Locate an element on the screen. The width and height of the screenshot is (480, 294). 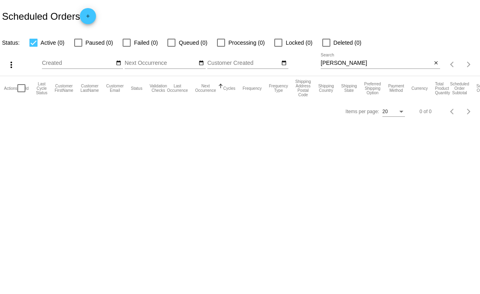
span: Processing (0) is located at coordinates (246, 43).